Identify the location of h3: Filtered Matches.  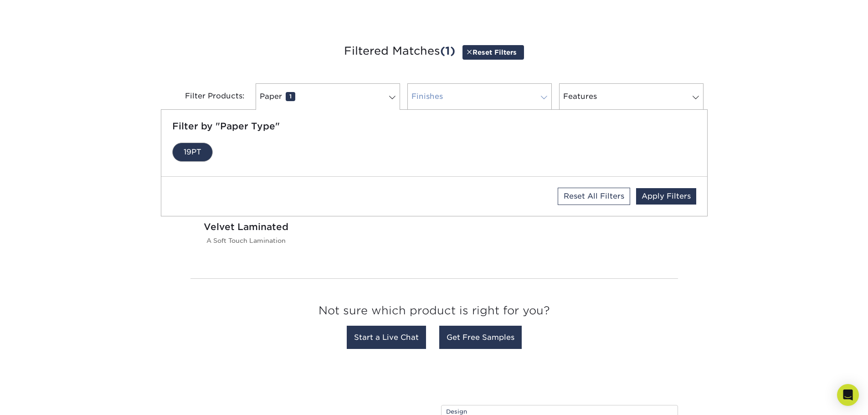
(434, 52).